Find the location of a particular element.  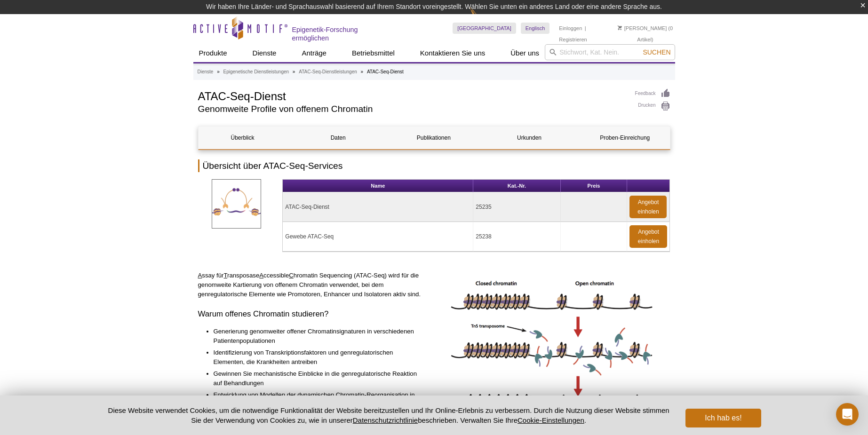

th: Preis is located at coordinates (594, 186).